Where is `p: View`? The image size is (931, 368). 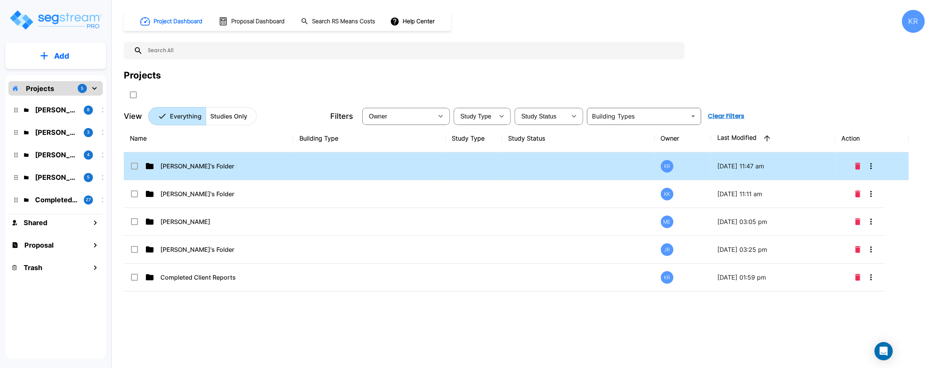
p: View is located at coordinates (133, 116).